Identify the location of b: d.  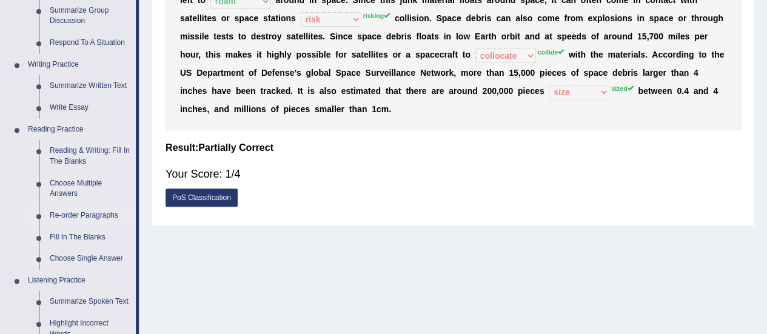
(578, 36).